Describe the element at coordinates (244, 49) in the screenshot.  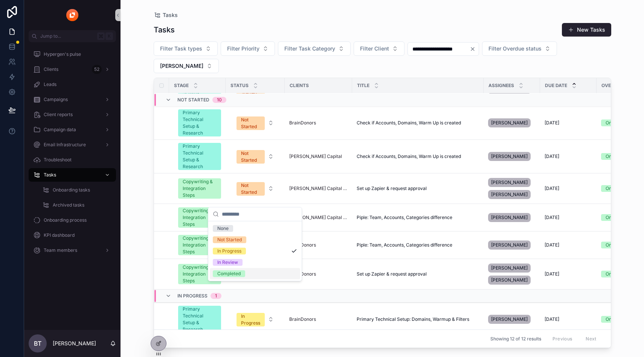
I see `span: Filter Priority` at that location.